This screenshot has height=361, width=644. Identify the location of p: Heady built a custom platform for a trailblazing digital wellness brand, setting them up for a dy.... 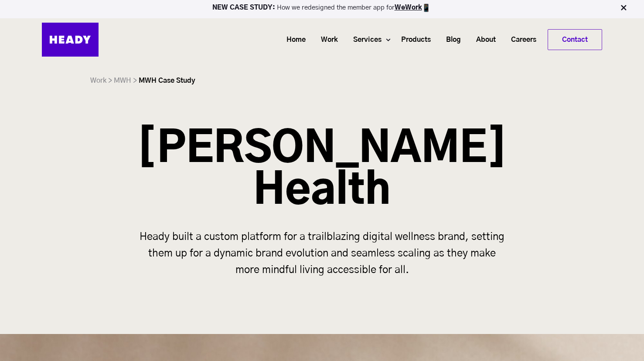
(322, 253).